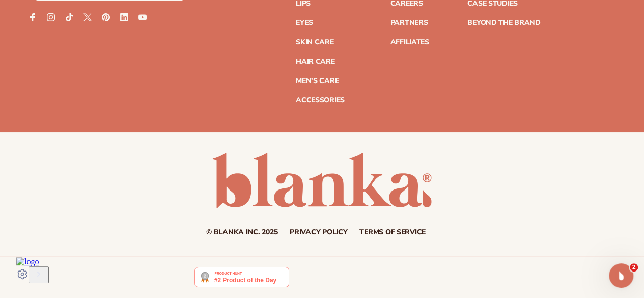 This screenshot has height=298, width=644. I want to click on small: © Blanka Inc. 2025, so click(242, 232).